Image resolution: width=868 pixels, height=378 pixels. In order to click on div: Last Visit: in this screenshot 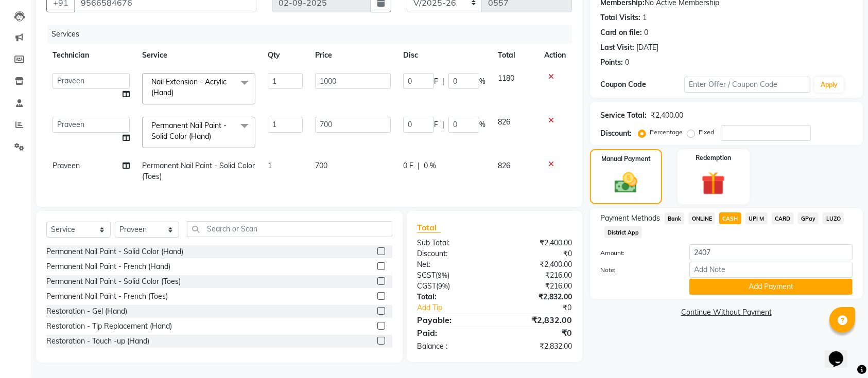, I will do `click(617, 47)`.